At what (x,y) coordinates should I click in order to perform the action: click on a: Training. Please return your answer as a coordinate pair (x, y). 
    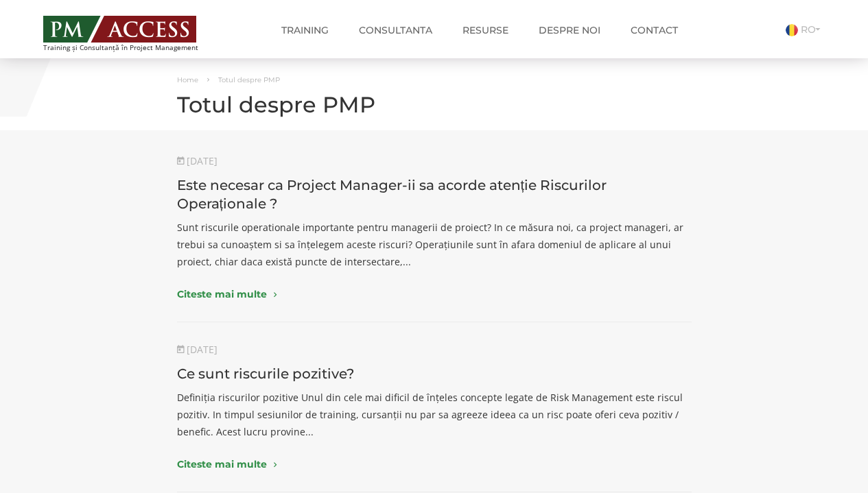
    Looking at the image, I should click on (305, 30).